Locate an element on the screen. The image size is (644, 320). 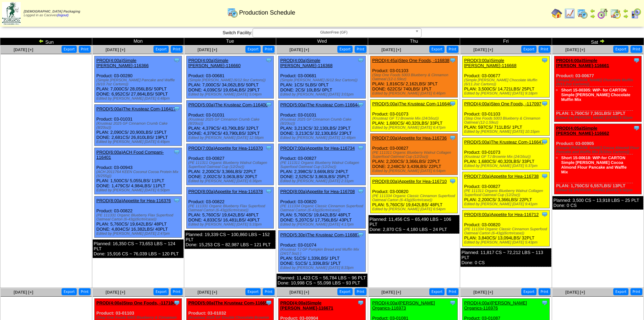
a: PROD(7:00a)Appetite for Hea-116734 is located at coordinates (317, 148).